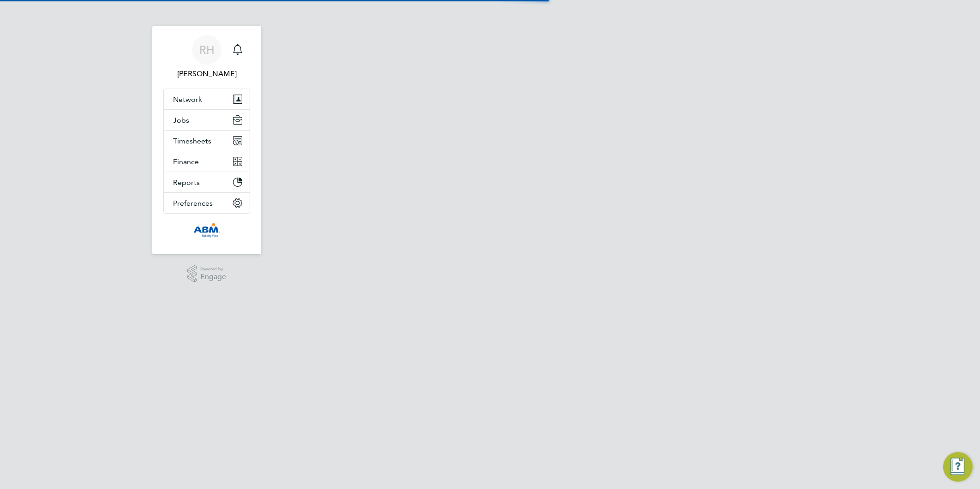 This screenshot has width=980, height=489. What do you see at coordinates (206, 120) in the screenshot?
I see `button: Jobs` at bounding box center [206, 120].